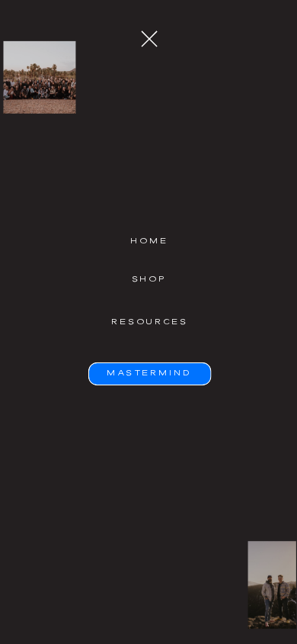  What do you see at coordinates (148, 372) in the screenshot?
I see `a: mastermind` at bounding box center [148, 372].